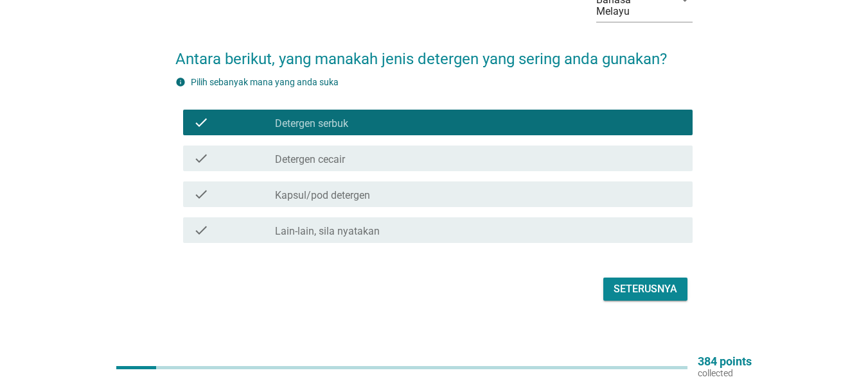 This screenshot has width=868, height=384. I want to click on label: Lain-lain, sila nyatakan, so click(327, 231).